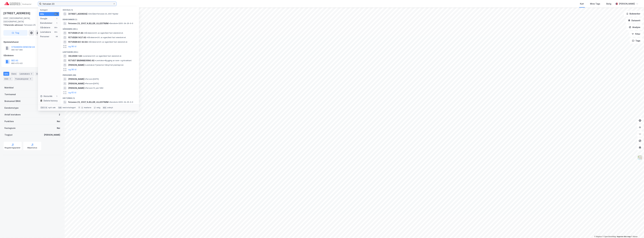 Image resolution: width=644 pixels, height=238 pixels. What do you see at coordinates (50, 101) in the screenshot?
I see `div: Delete history` at bounding box center [50, 101].